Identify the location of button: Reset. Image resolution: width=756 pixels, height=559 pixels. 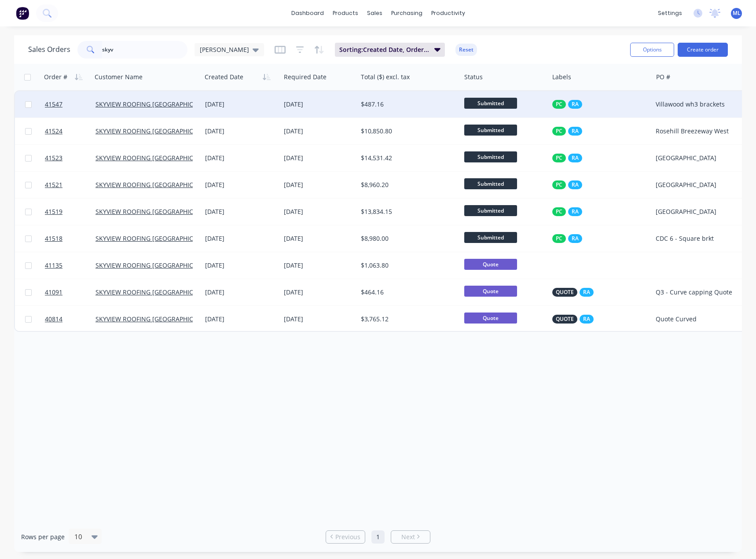
(466, 50).